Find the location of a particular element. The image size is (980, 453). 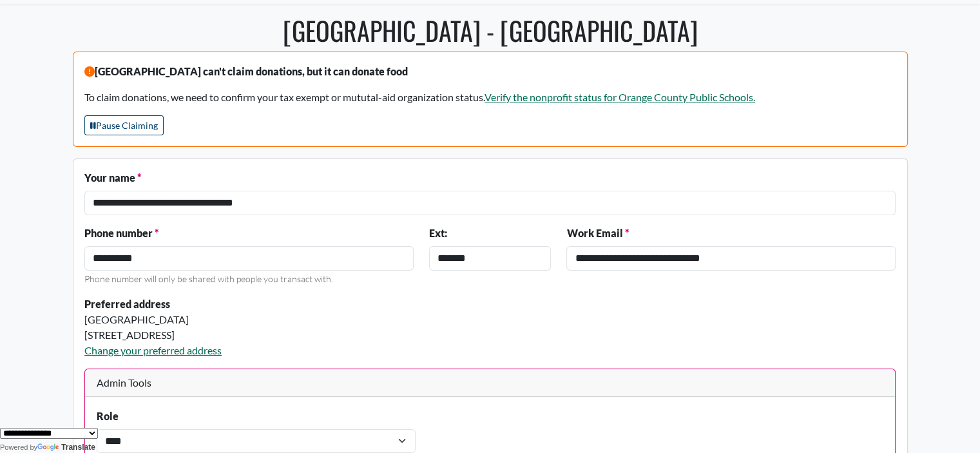

label: Phone number is located at coordinates (121, 233).